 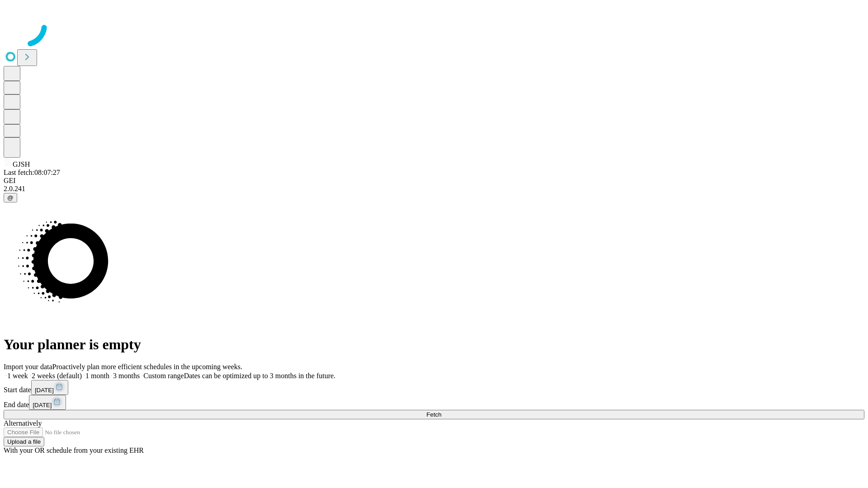 What do you see at coordinates (434, 387) in the screenshot?
I see `div: Start date` at bounding box center [434, 387].